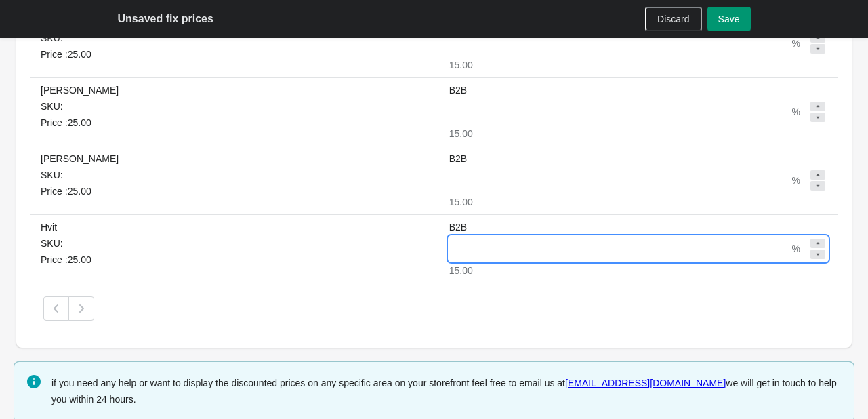 This screenshot has height=419, width=868. Describe the element at coordinates (165, 19) in the screenshot. I see `h2: Unsaved fix prices` at that location.